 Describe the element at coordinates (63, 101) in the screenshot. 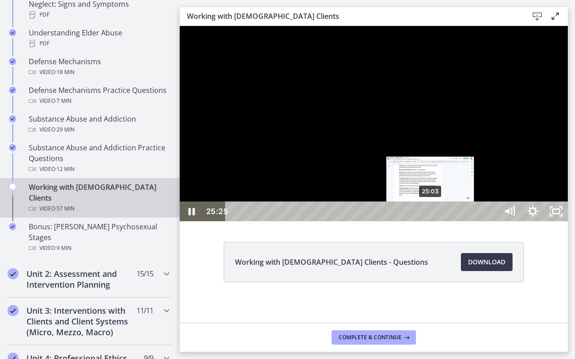

I see `span: · 7 min` at that location.